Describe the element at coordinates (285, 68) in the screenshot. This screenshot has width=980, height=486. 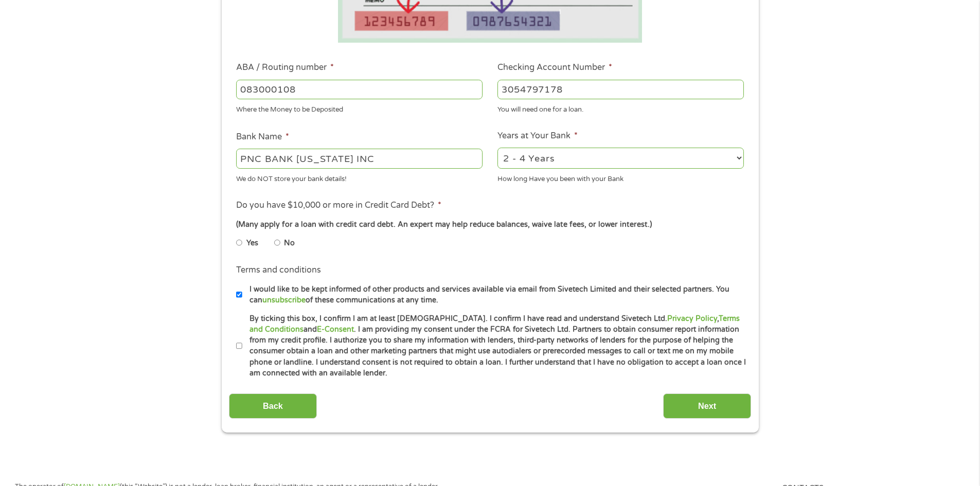
I see `label: ABA / Routing number` at that location.